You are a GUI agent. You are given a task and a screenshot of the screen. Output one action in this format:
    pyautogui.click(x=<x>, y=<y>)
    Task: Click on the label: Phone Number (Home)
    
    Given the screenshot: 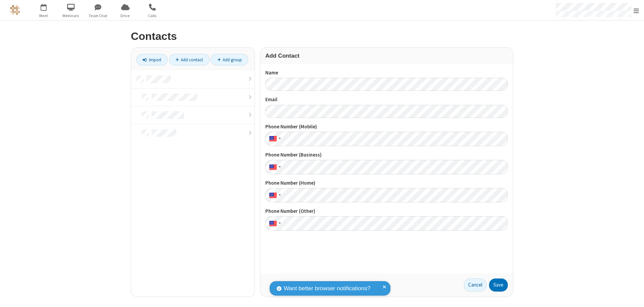 What is the action you would take?
    pyautogui.click(x=386, y=183)
    